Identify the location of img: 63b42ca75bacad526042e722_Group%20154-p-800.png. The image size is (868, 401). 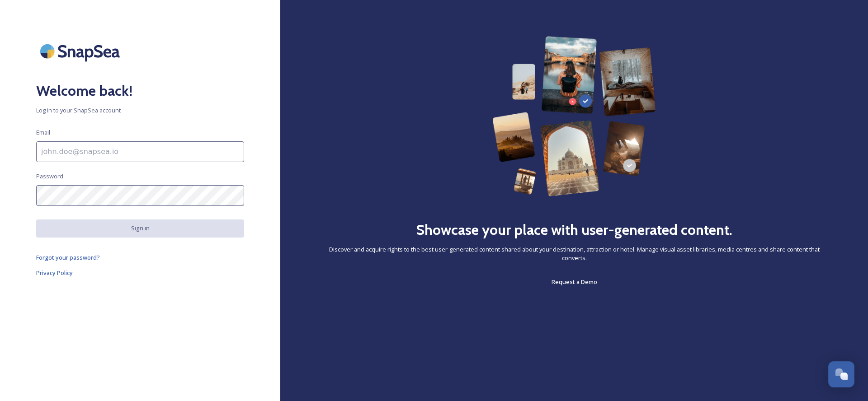
(574, 116).